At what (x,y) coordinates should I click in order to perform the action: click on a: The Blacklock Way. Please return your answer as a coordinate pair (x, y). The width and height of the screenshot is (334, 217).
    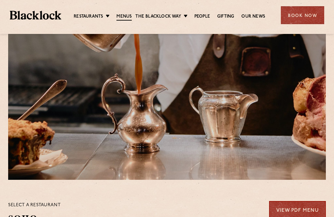
    Looking at the image, I should click on (158, 17).